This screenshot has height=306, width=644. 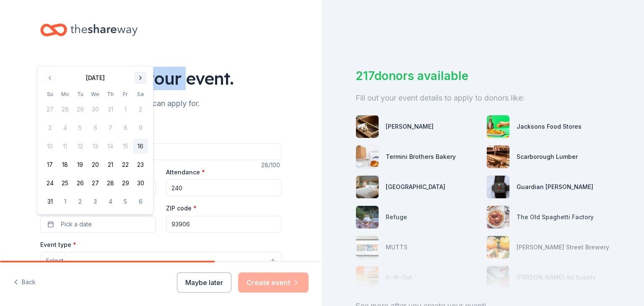 I want to click on button: 20, so click(x=95, y=165).